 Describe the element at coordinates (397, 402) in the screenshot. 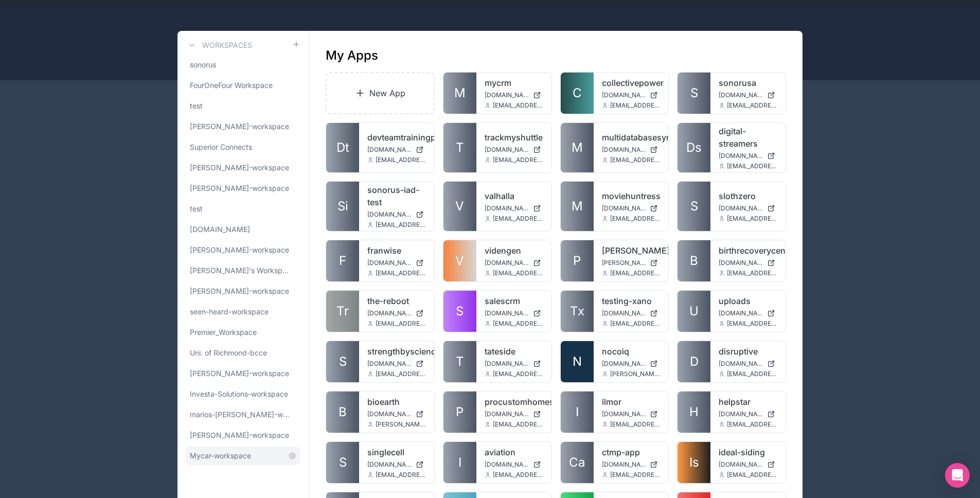

I see `a: bioearth` at that location.